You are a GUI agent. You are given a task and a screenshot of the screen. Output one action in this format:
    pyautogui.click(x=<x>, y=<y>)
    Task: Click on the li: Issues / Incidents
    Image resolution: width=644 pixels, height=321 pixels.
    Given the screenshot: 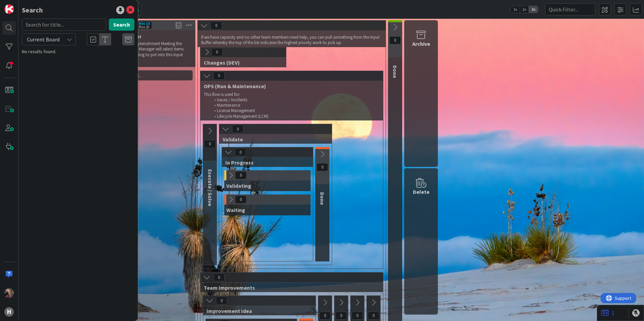 What is the action you would take?
    pyautogui.click(x=295, y=100)
    